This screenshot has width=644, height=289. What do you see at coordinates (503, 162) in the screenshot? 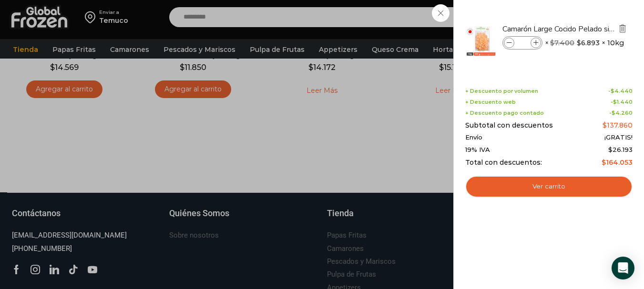
I see `span: Total con descuentos:` at bounding box center [503, 162].